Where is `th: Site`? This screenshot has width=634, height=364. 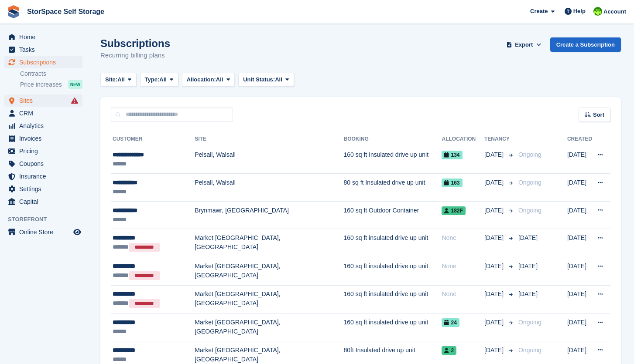
th: Site is located at coordinates (269, 139).